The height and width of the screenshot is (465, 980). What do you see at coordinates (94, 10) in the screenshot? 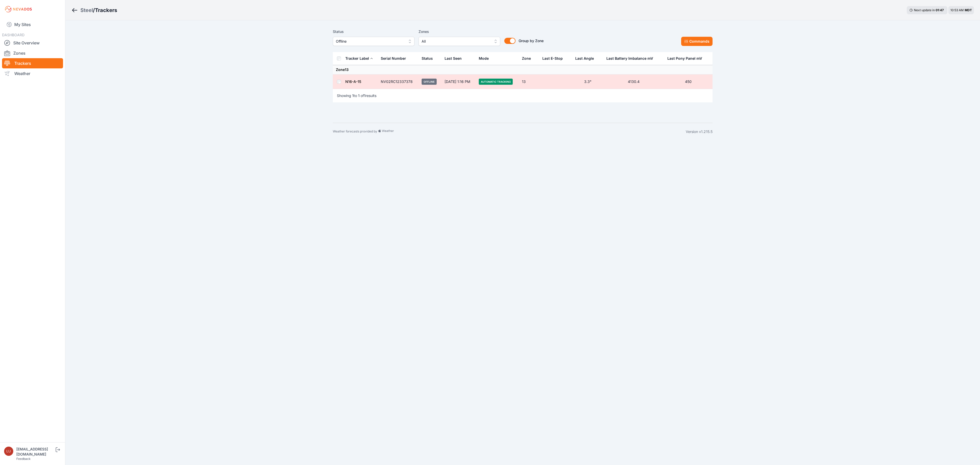
I see `nav: Breadcrumb` at bounding box center [94, 10].